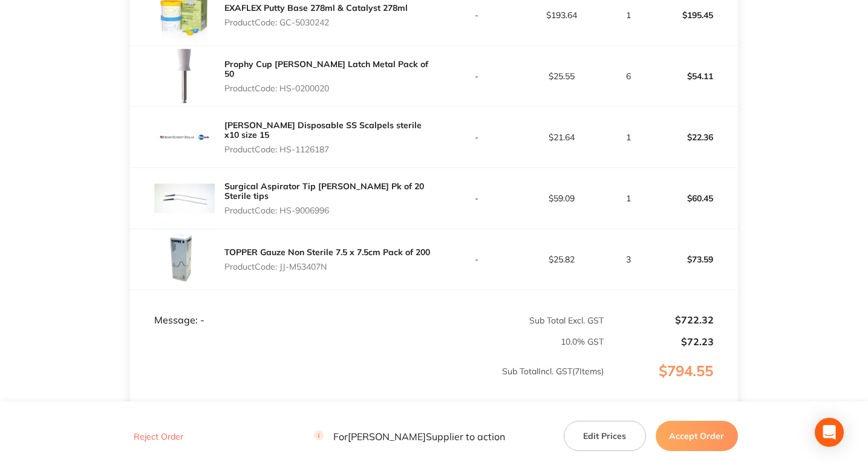  What do you see at coordinates (561, 15) in the screenshot?
I see `p: $193.64` at bounding box center [561, 15].